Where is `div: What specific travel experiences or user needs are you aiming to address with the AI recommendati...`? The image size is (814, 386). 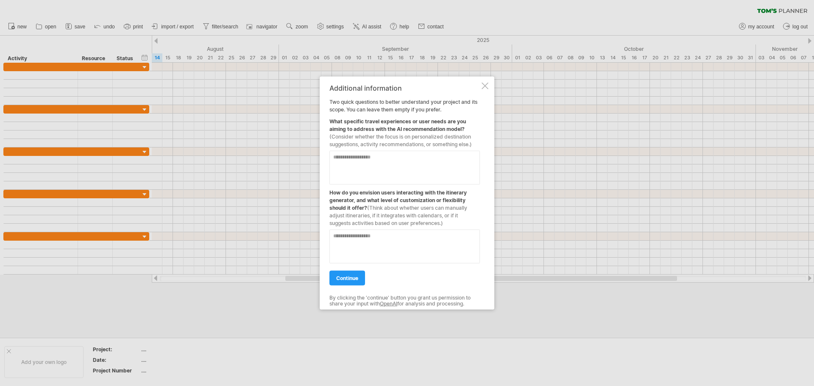 div: What specific travel experiences or user needs are you aiming to address with the AI recommendati... is located at coordinates (405, 131).